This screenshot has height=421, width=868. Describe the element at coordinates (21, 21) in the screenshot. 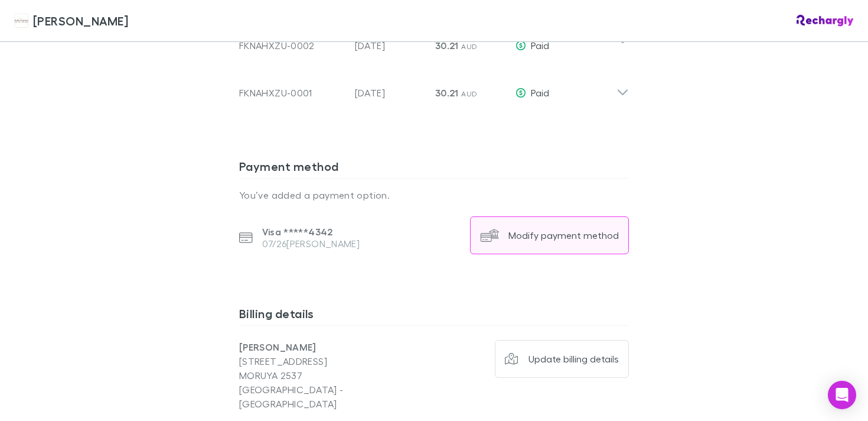

I see `img: Hales Douglass's Logo` at that location.